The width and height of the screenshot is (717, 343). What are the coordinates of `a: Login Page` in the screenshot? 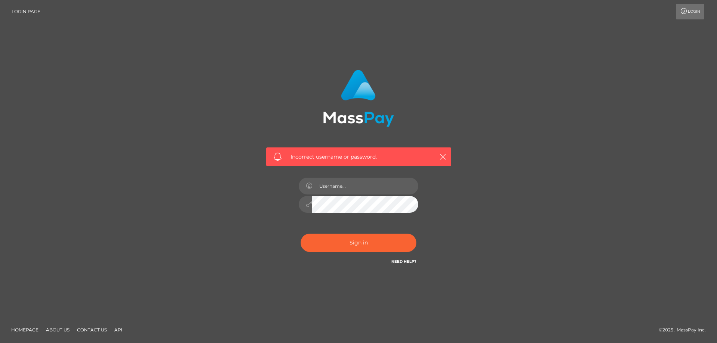 It's located at (26, 12).